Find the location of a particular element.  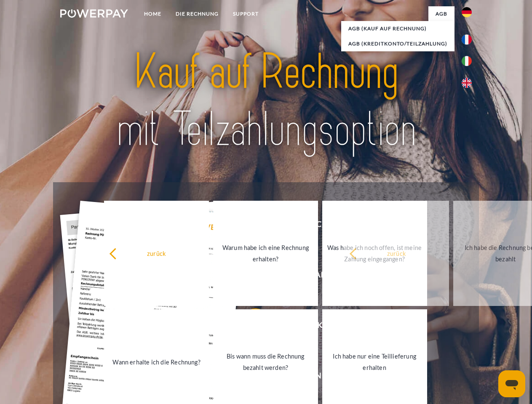

img: it is located at coordinates (467, 61).